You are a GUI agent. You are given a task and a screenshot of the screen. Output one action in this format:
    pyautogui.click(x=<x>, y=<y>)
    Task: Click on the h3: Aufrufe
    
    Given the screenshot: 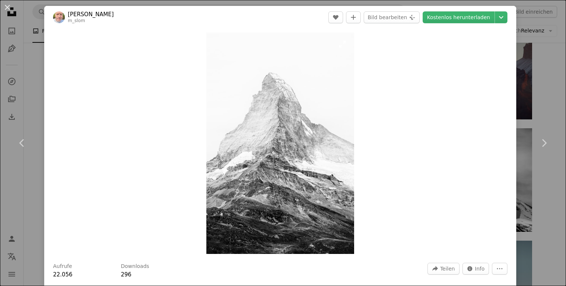 What is the action you would take?
    pyautogui.click(x=63, y=267)
    